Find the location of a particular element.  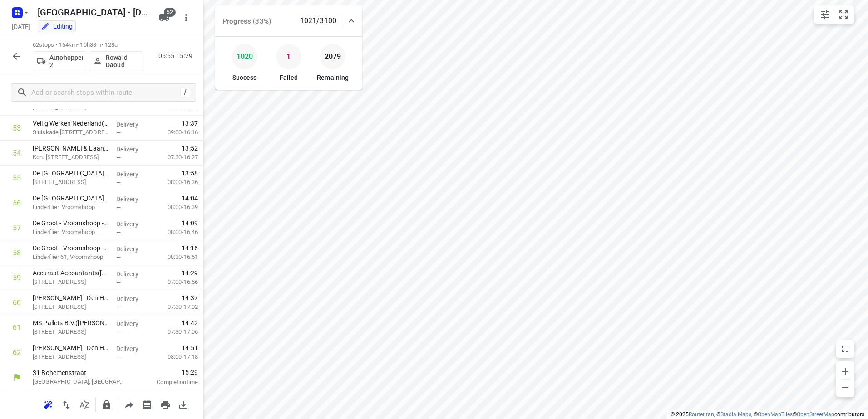

p: Accuraat Accountants(Rien Huisjes) is located at coordinates (71, 273).